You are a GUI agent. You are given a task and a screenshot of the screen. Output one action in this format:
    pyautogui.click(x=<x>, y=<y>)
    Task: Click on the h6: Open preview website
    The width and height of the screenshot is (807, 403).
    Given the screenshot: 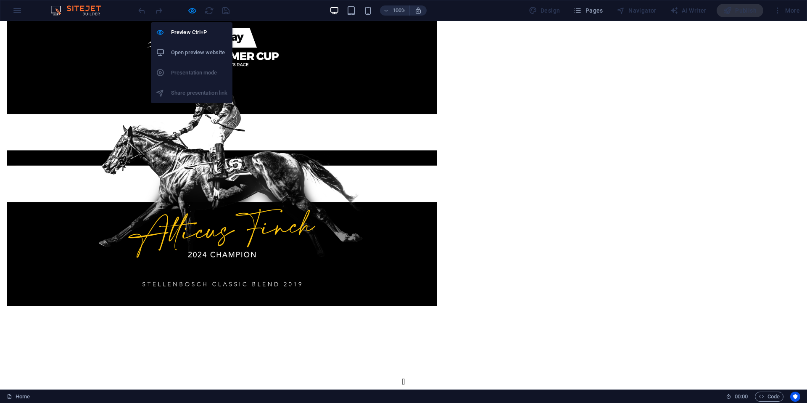 What is the action you would take?
    pyautogui.click(x=199, y=53)
    